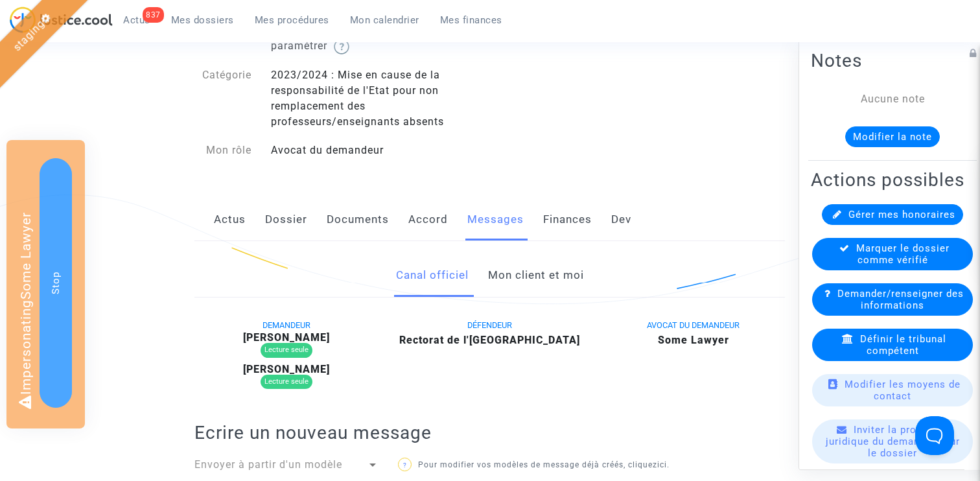  What do you see at coordinates (229, 220) in the screenshot?
I see `a: Actus` at bounding box center [229, 220].